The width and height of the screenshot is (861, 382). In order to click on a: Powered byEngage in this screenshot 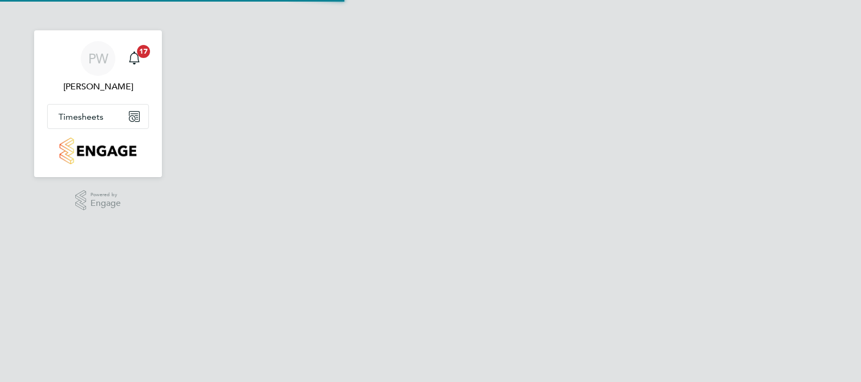, I will do `click(98, 200)`.